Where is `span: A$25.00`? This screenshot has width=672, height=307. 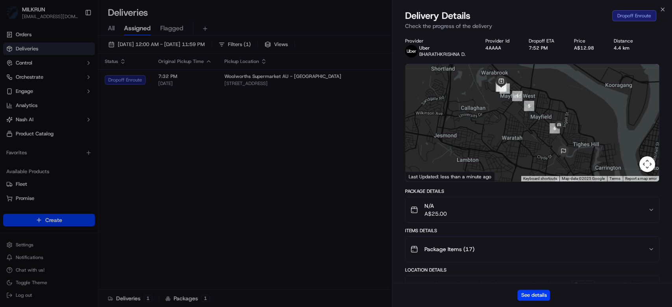 span: A$25.00 is located at coordinates (435, 214).